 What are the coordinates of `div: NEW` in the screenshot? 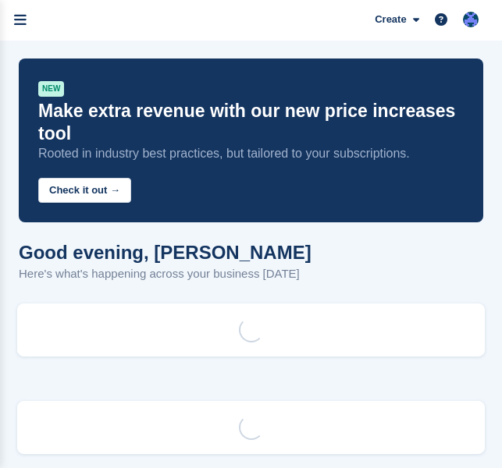 It's located at (51, 89).